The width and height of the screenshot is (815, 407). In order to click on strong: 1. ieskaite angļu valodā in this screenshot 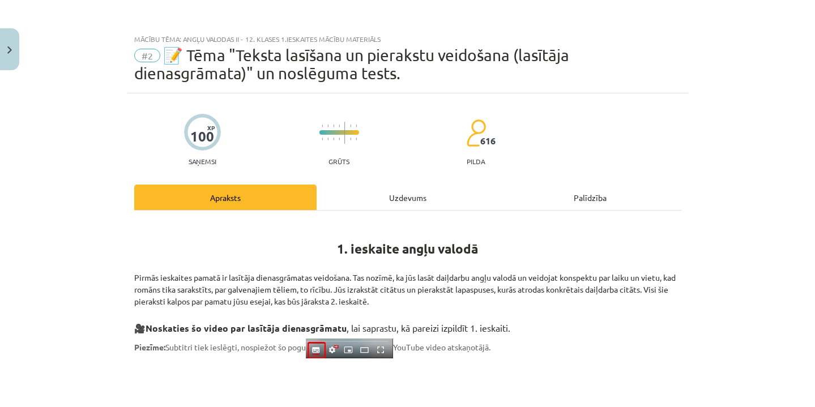, I will do `click(407, 249)`.